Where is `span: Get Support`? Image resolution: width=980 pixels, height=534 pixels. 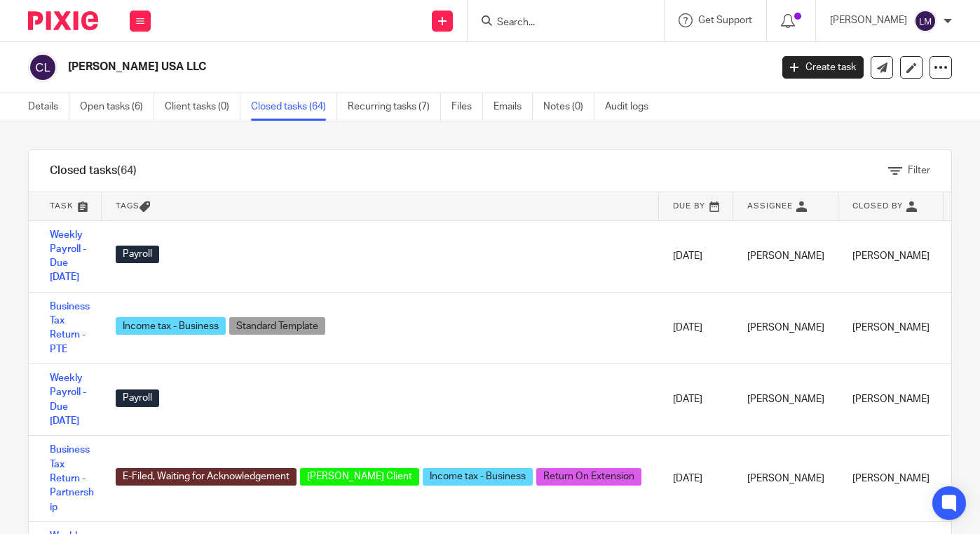
span: Get Support is located at coordinates (725, 21).